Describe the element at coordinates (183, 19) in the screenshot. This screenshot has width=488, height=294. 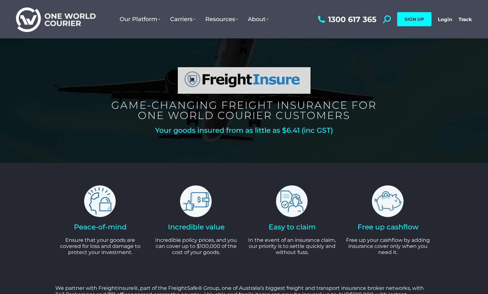
I see `span: Carriers` at that location.